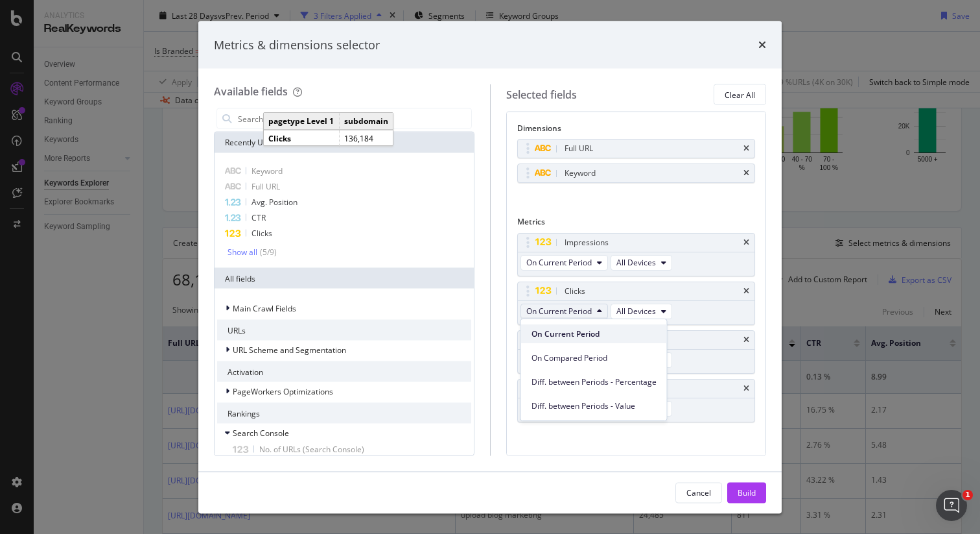 The width and height of the screenshot is (980, 534). Describe the element at coordinates (267, 171) in the screenshot. I see `span: Keyword` at that location.